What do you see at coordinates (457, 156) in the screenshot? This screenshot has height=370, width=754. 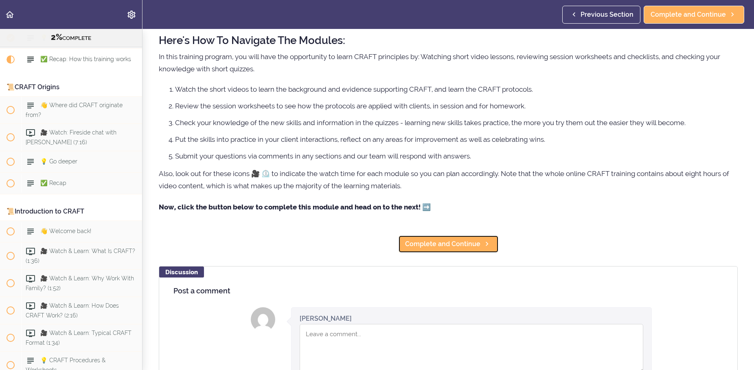 I see `li: Submit your questions via comments in any sections and our team will respond with answers.` at bounding box center [457, 156].